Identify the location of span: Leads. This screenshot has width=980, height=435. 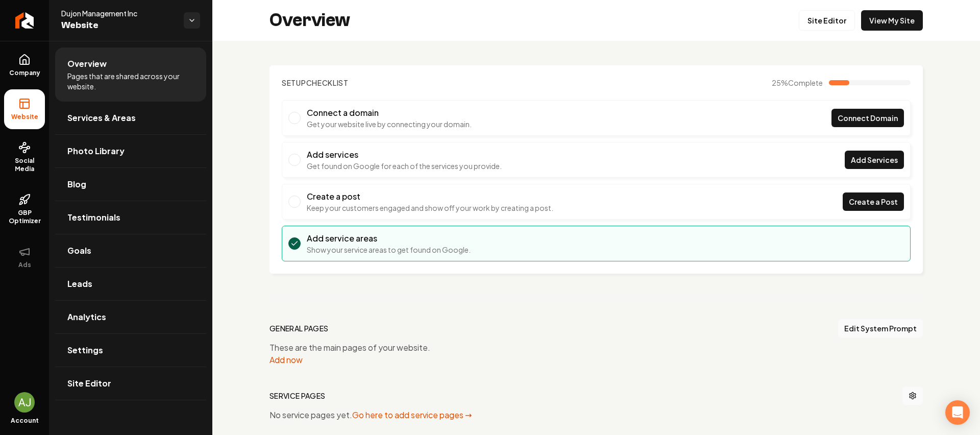
(80, 284).